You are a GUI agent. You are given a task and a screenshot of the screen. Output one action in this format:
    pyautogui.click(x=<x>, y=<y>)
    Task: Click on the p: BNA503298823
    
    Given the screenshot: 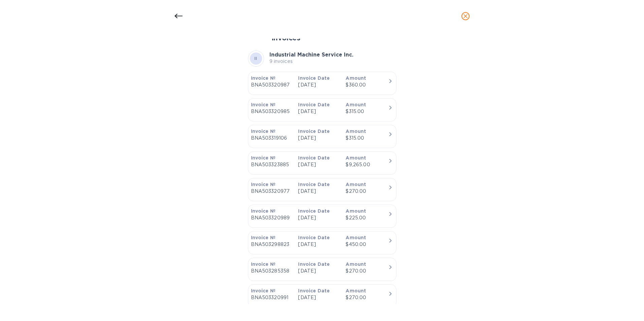 What is the action you would take?
    pyautogui.click(x=272, y=245)
    